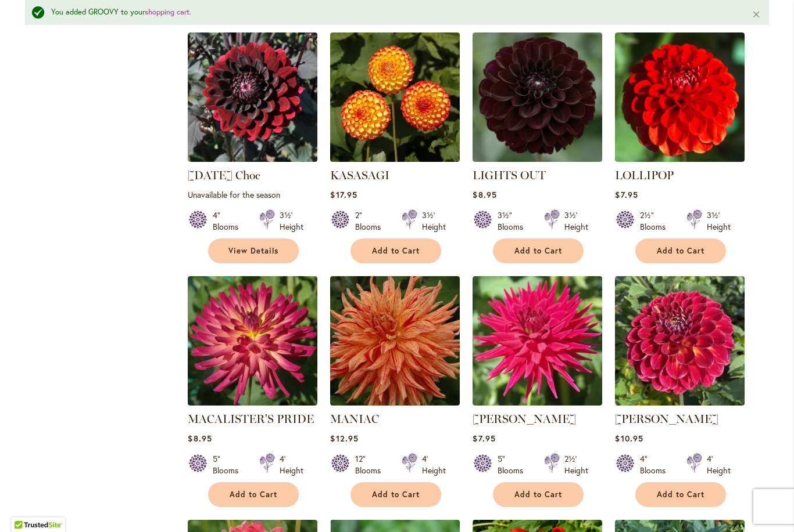 This screenshot has width=794, height=532. Describe the element at coordinates (343, 194) in the screenshot. I see `span: $17.95` at that location.